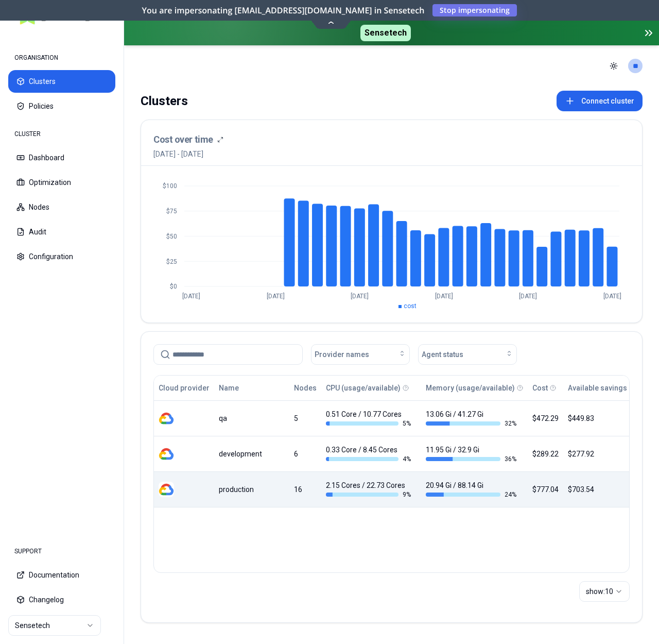  I want to click on div: 16, so click(305, 489).